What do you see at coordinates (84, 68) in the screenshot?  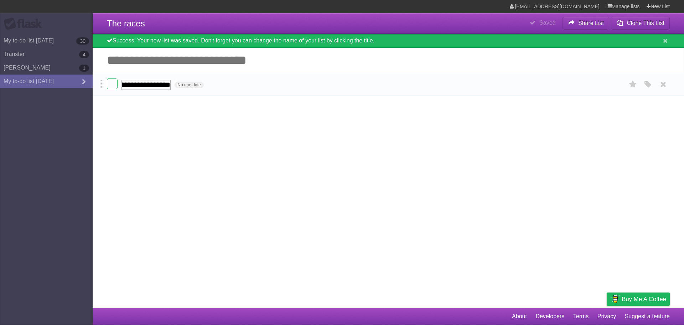 I see `b: 1` at bounding box center [84, 68].